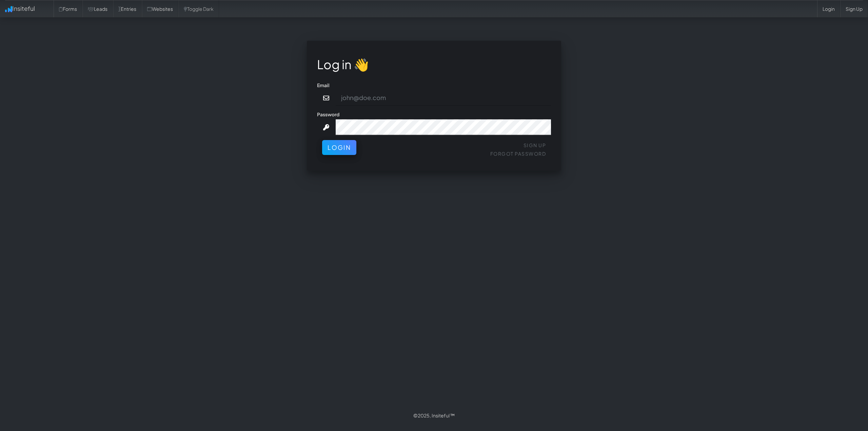  What do you see at coordinates (434, 64) in the screenshot?
I see `h1: Log in 👋` at bounding box center [434, 64].